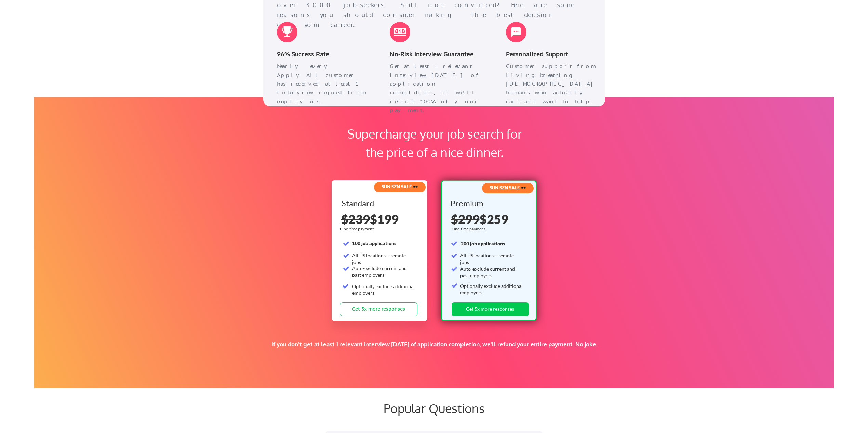 The image size is (868, 433). Describe the element at coordinates (374, 243) in the screenshot. I see `strong: 100 job applications` at that location.